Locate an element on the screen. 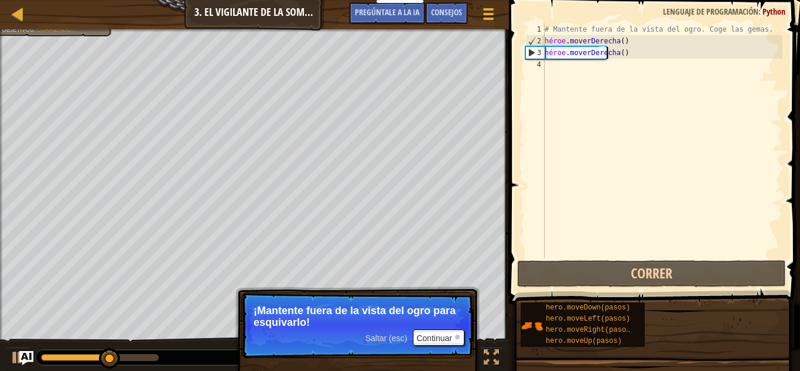  font: 3 is located at coordinates (539, 53).